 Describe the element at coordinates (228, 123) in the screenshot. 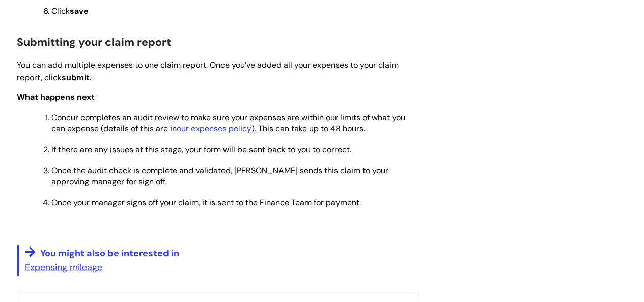

I see `span: Concur completes an audit review to make sure your expenses are within our limits of what you can...` at that location.